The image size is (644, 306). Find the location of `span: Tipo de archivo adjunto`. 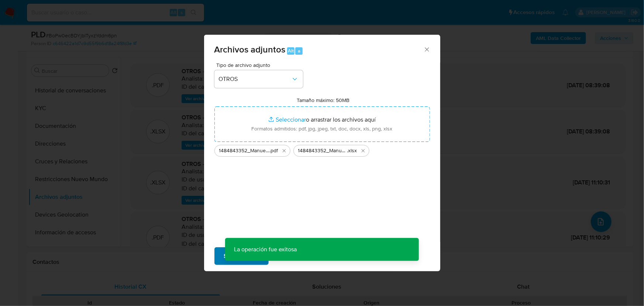

span: Tipo de archivo adjunto is located at coordinates (261, 65).